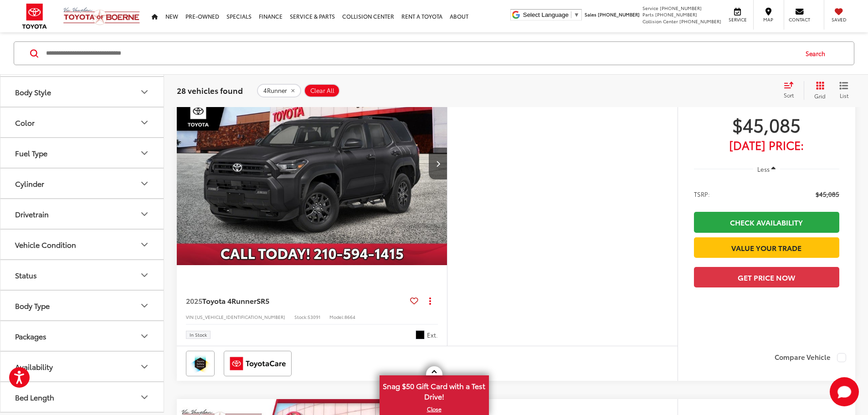 The height and width of the screenshot is (415, 868). What do you see at coordinates (660, 21) in the screenshot?
I see `span: Collision Center` at bounding box center [660, 21].